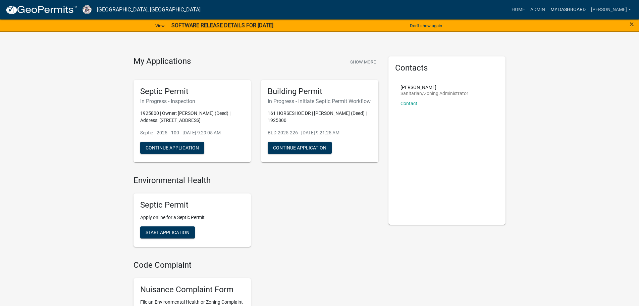  I want to click on h5: Building Permit, so click(320, 91).